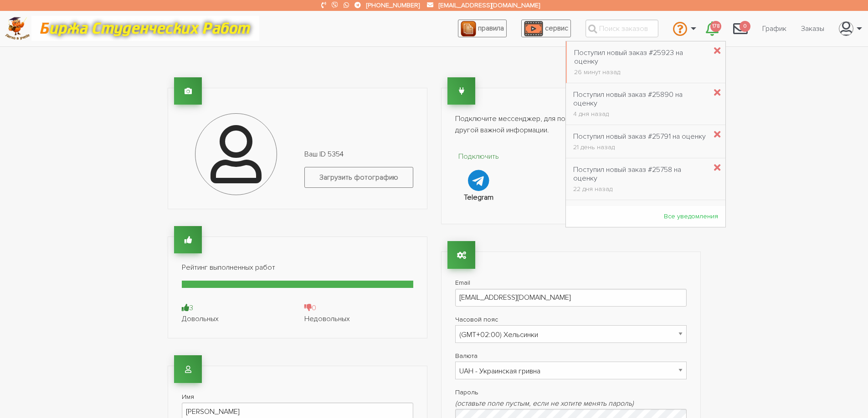 This screenshot has height=418, width=868. I want to click on span: правила, so click(491, 28).